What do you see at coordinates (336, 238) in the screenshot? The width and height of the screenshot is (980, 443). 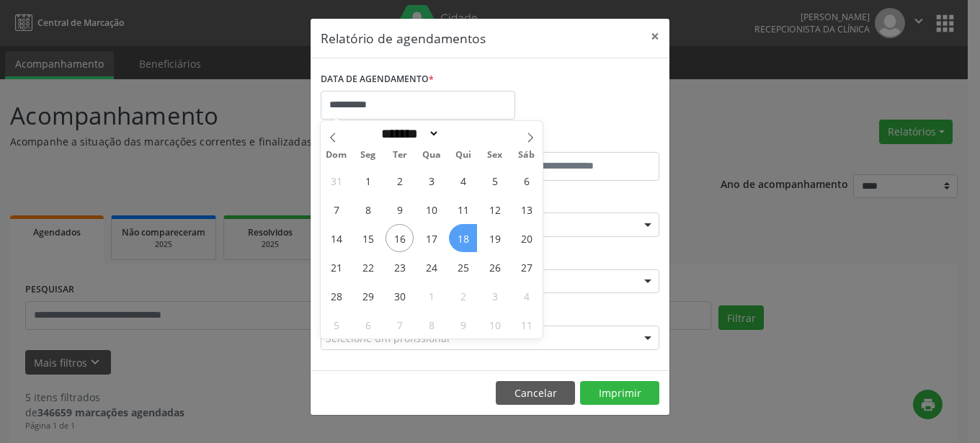 I see `span: Setembro 14, 2025` at bounding box center [336, 238].